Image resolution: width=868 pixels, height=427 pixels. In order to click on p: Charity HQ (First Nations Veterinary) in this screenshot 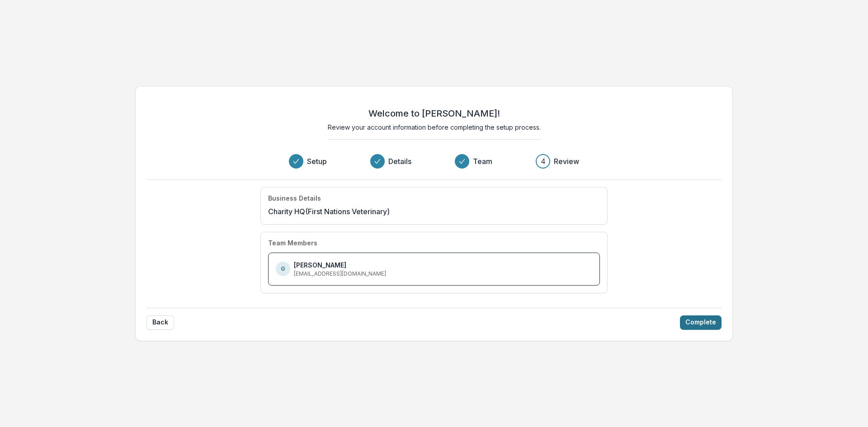, I will do `click(329, 211)`.